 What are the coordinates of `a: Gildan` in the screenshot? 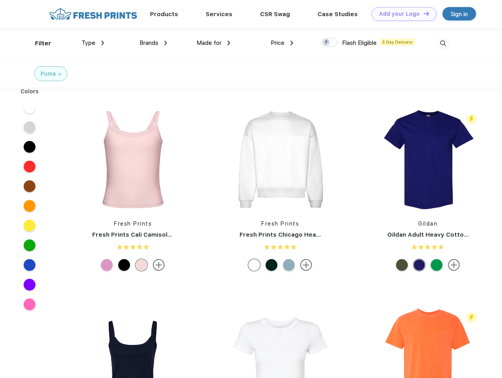 It's located at (427, 224).